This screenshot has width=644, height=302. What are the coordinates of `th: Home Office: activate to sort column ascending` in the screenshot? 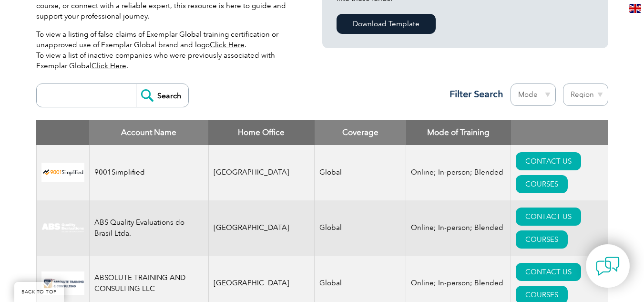 It's located at (262, 133).